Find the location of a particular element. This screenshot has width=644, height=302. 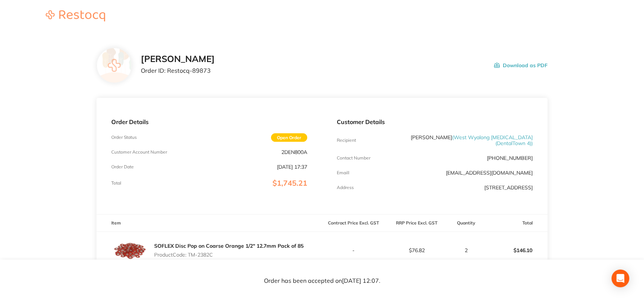

p: Emaill is located at coordinates (343, 173).